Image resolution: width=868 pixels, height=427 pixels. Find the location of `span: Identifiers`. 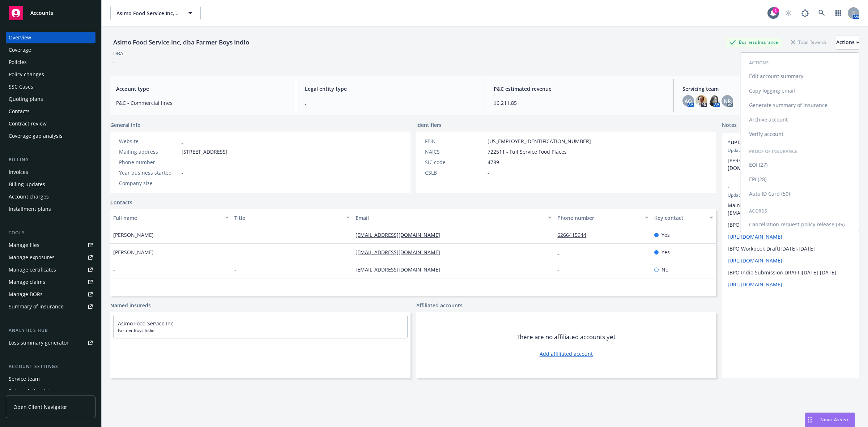

span: Identifiers is located at coordinates (429, 125).